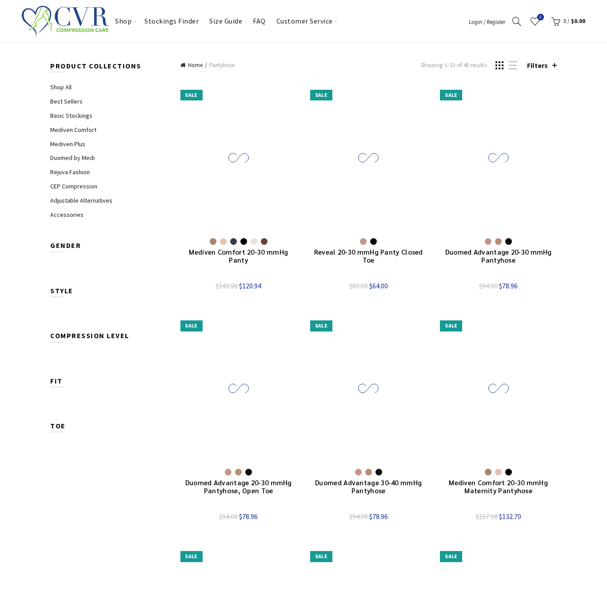 The image size is (607, 607). I want to click on del: $80.00, so click(359, 286).